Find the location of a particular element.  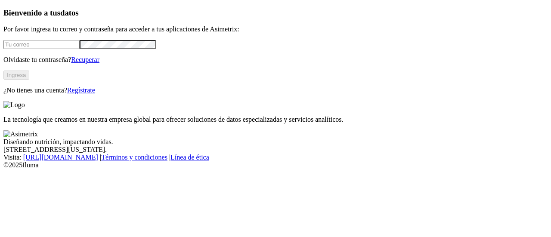

h3: Bienvenido a tus is located at coordinates (275, 13).